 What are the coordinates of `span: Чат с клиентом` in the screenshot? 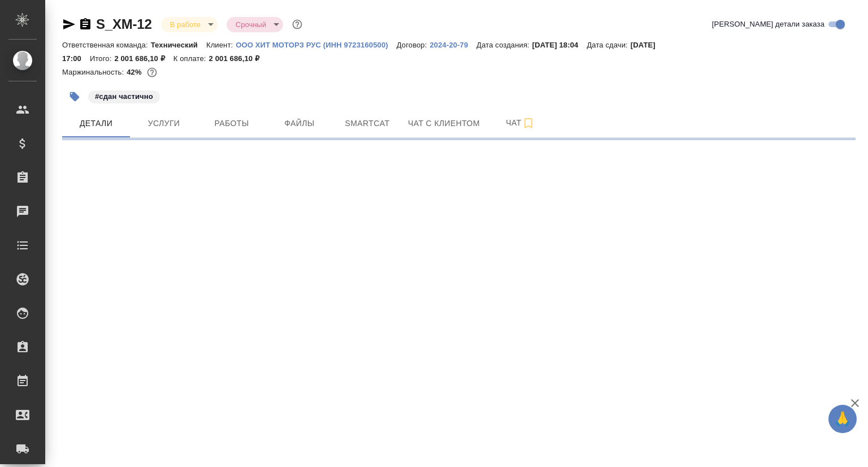 It's located at (444, 123).